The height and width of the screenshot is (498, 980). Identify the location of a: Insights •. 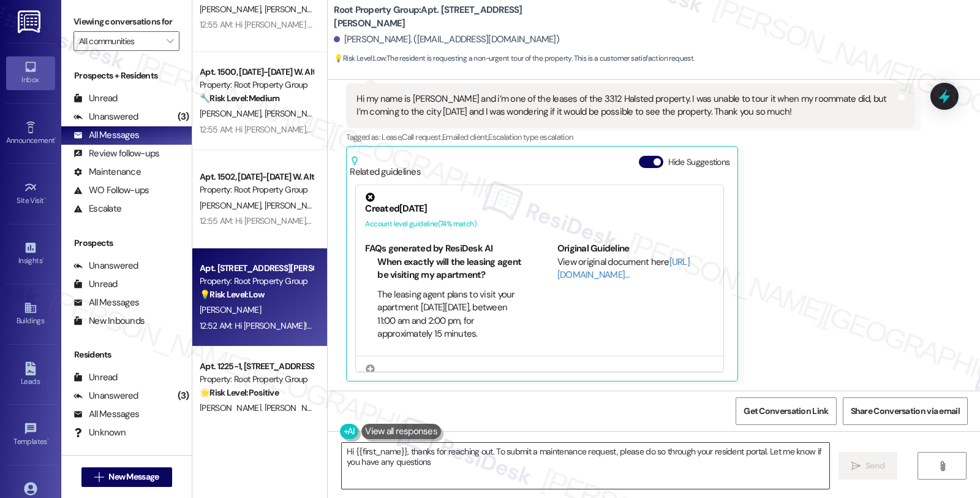
(31, 254).